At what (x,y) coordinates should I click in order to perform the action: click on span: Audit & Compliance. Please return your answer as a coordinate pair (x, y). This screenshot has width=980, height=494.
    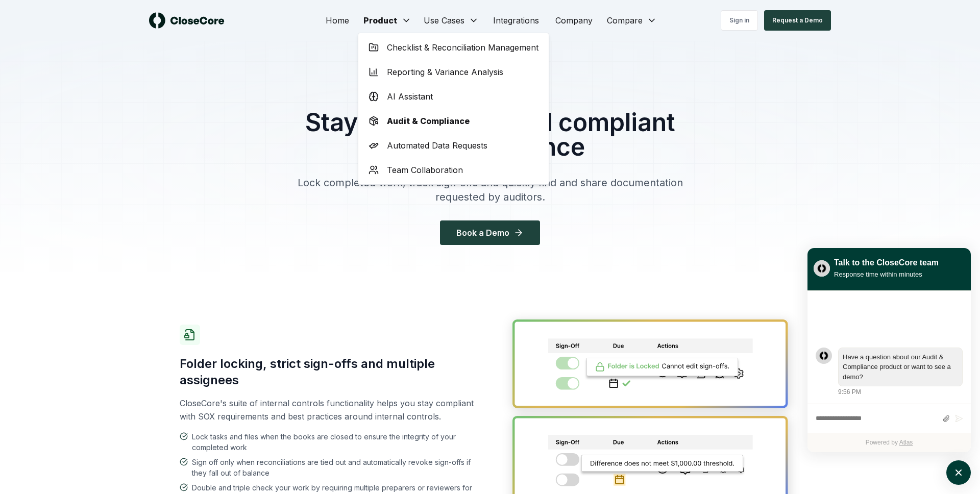
    Looking at the image, I should click on (428, 121).